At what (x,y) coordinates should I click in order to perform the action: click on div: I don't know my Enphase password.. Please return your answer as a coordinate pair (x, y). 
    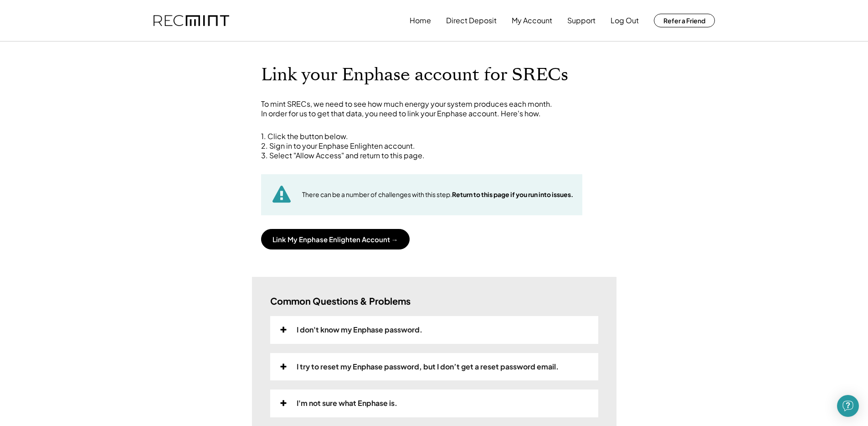
    Looking at the image, I should click on (360, 329).